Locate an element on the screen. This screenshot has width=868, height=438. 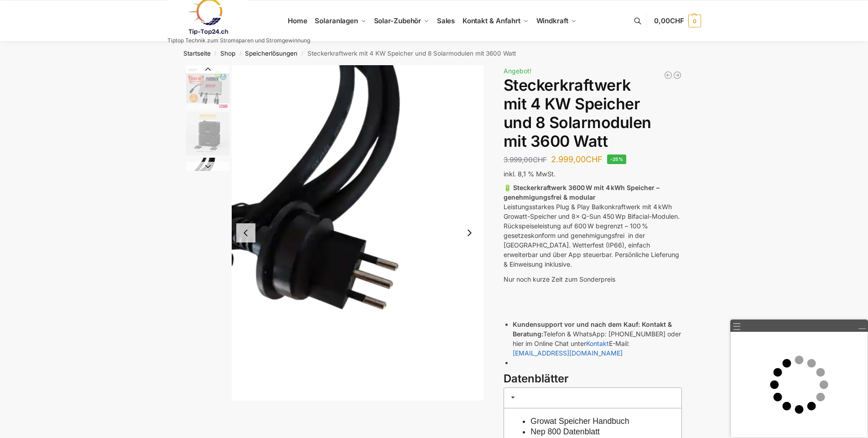
p: Nur noch kurze Zeit zum Sonderpreis is located at coordinates (592, 279).